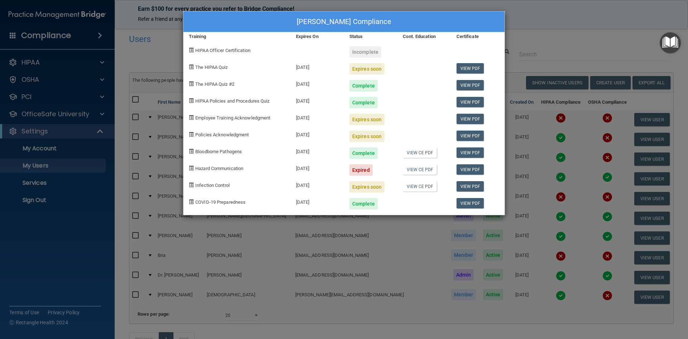  I want to click on span: Policies Acknowledgment, so click(222, 134).